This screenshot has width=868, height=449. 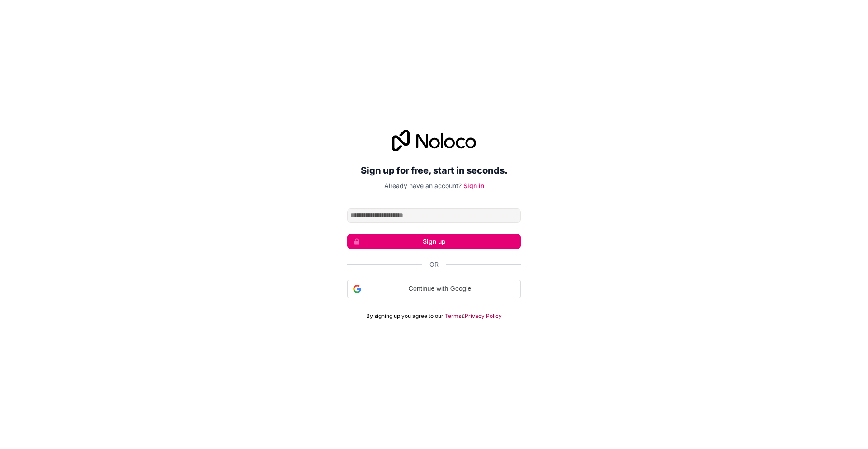 I want to click on input: Email address, so click(x=434, y=215).